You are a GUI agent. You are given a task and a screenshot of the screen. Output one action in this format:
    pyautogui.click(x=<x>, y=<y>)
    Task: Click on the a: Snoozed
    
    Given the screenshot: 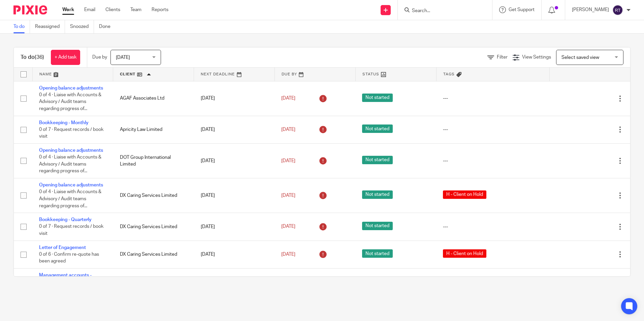 What is the action you would take?
    pyautogui.click(x=82, y=26)
    